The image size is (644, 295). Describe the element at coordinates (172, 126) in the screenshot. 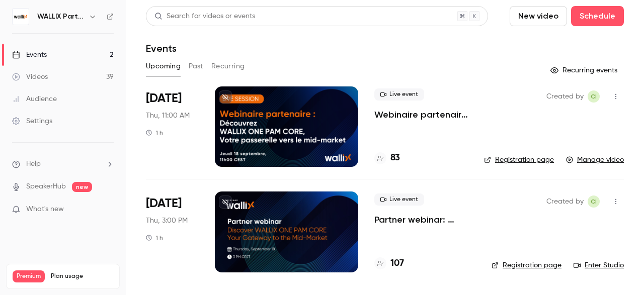

I see `div: Sep 18 Thu, 11:00 AM (Europe/Paris)` at that location.